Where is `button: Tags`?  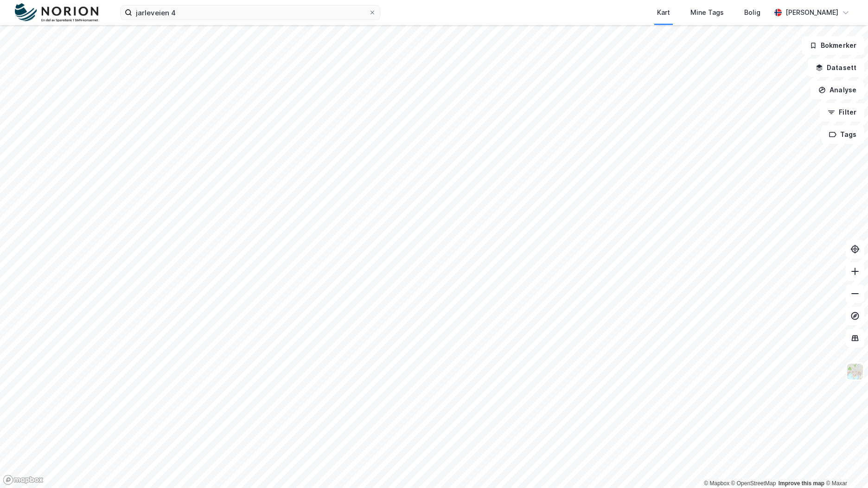 button: Tags is located at coordinates (842, 135).